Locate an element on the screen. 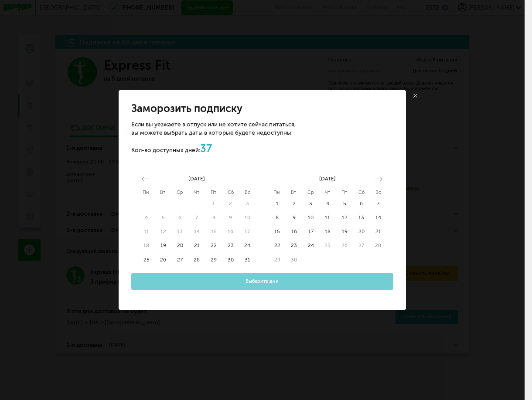 This screenshot has height=400, width=532. td: Choose Friday, August 29, 2025 as your start date. is located at coordinates (214, 259).